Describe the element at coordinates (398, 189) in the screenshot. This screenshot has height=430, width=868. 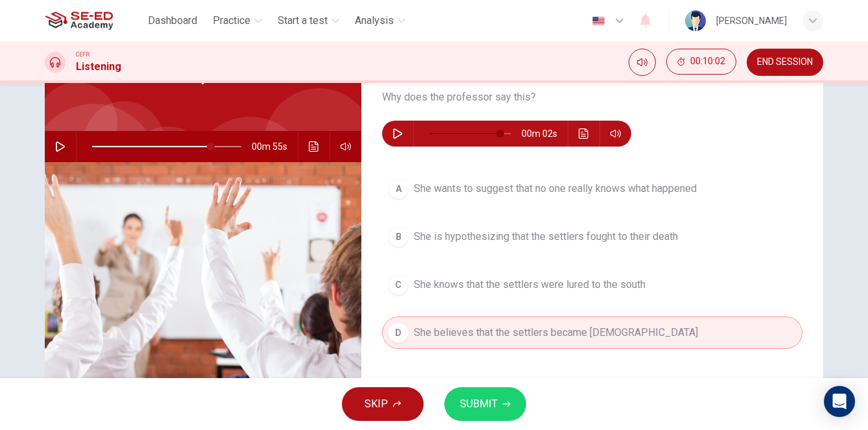
I see `div: A` at that location.